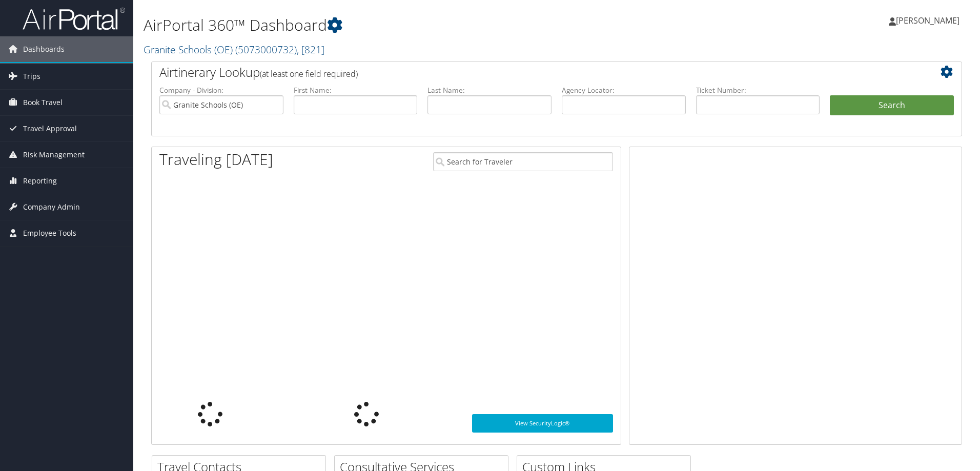  What do you see at coordinates (51, 207) in the screenshot?
I see `span: Company Admin` at bounding box center [51, 207].